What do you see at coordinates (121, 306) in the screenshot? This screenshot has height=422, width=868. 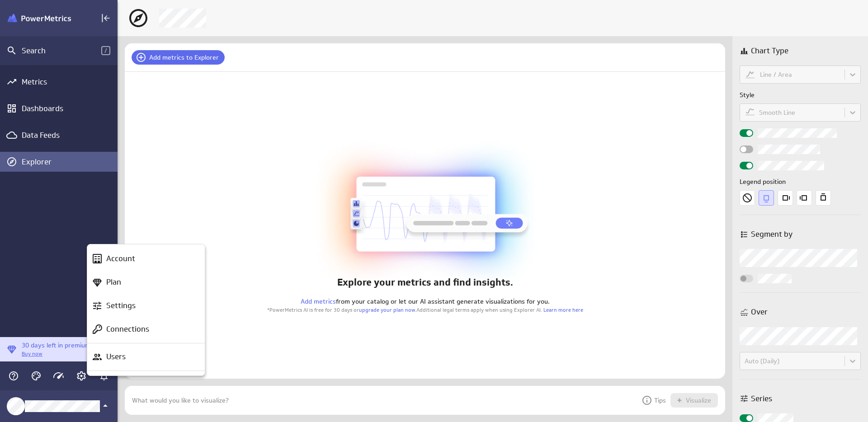 I see `p: Settings` at bounding box center [121, 306].